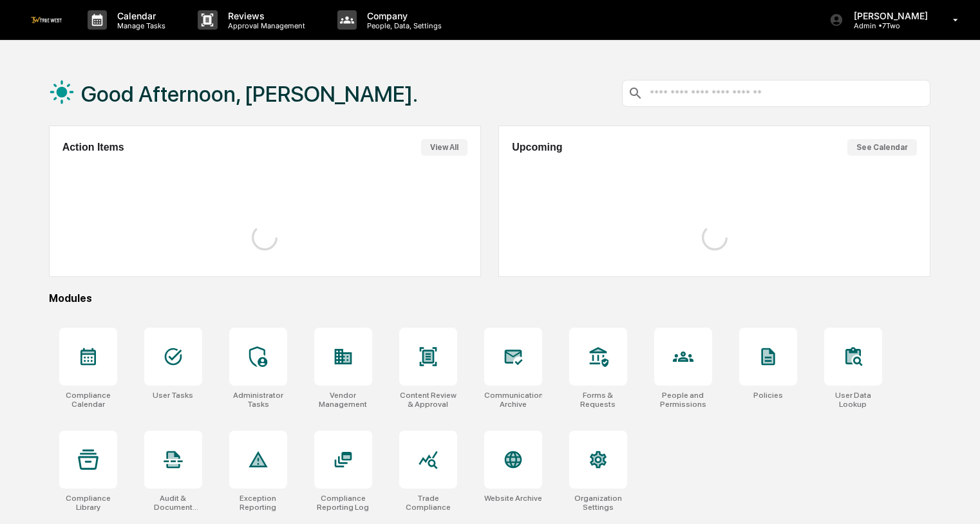 Image resolution: width=980 pixels, height=524 pixels. I want to click on p: Approval Management, so click(264, 26).